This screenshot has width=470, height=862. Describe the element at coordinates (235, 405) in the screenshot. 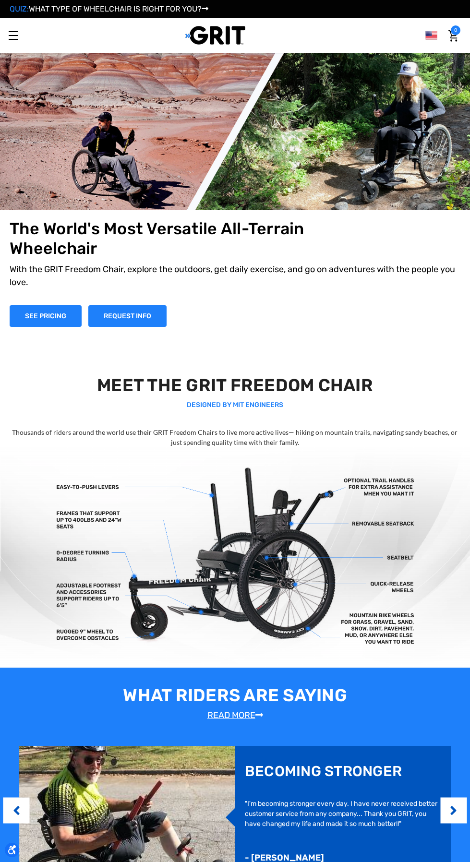

I see `p: DESIGNED BY MIT ENGINEERS` at that location.